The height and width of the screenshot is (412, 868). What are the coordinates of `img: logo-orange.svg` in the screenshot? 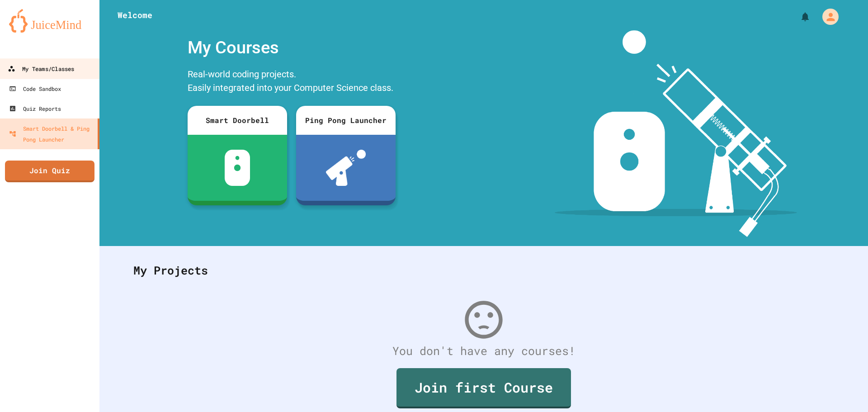 It's located at (50, 21).